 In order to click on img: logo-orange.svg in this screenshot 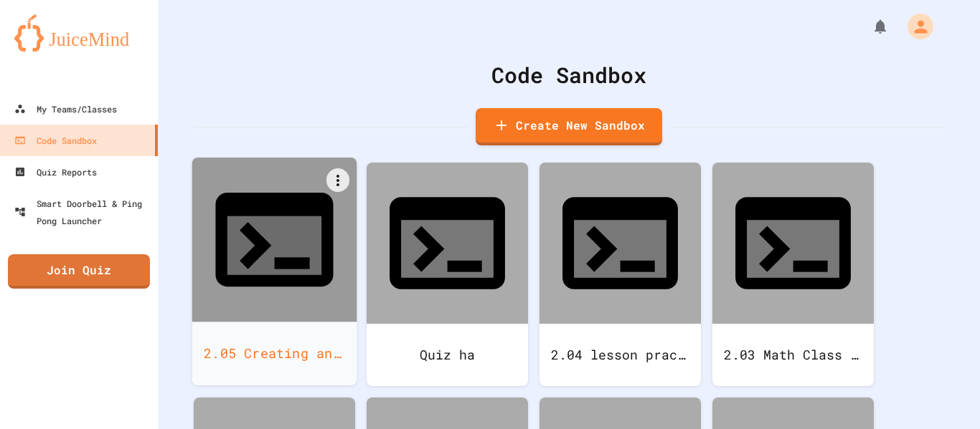, I will do `click(79, 33)`.